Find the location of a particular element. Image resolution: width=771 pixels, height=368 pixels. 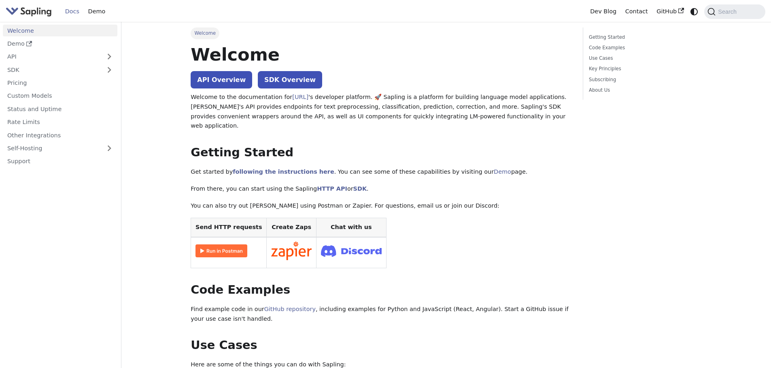

a: HTTP API is located at coordinates (332, 189).